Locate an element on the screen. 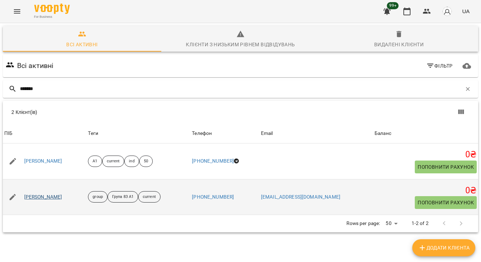 The width and height of the screenshot is (481, 262). div: group is located at coordinates (97, 197).